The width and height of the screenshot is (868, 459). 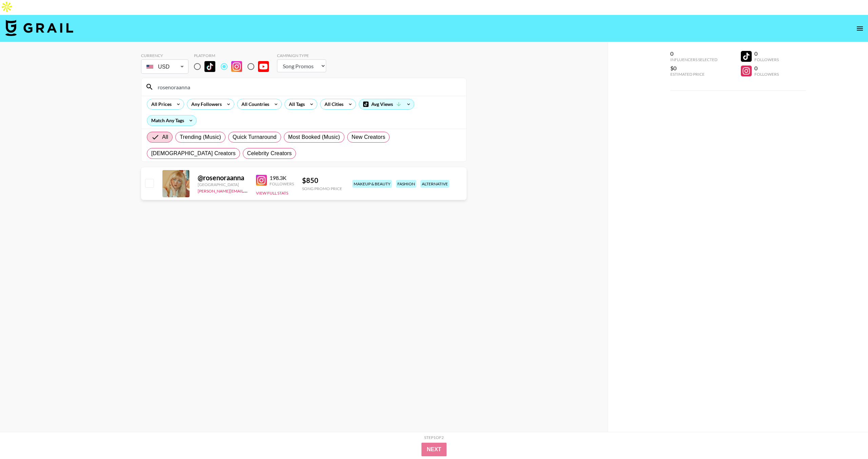 I want to click on div: 198.3K, so click(x=282, y=178).